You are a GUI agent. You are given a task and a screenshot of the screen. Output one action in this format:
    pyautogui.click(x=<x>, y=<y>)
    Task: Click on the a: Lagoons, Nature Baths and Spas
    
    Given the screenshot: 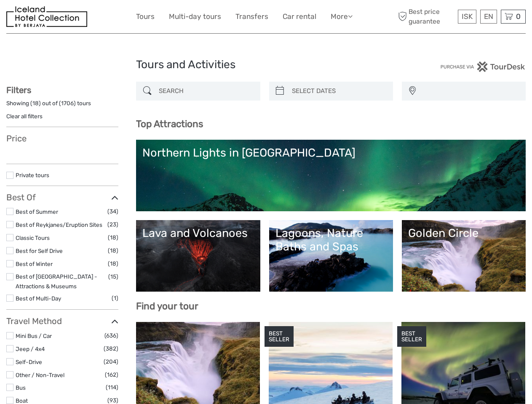 What is the action you would take?
    pyautogui.click(x=331, y=256)
    